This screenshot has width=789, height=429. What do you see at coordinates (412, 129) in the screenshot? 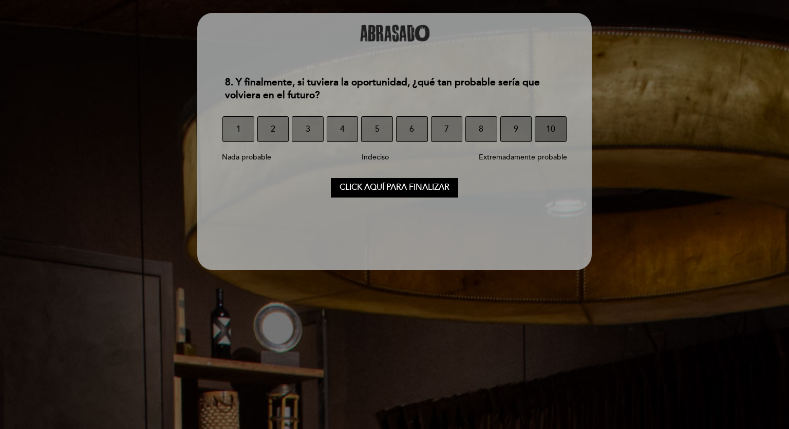
I see `span: 6` at bounding box center [412, 129].